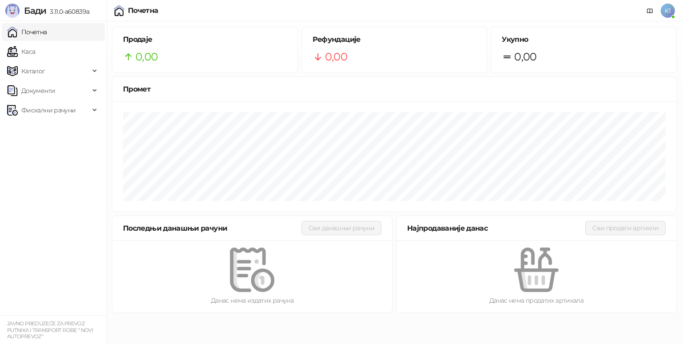  I want to click on img: Logo, so click(12, 11).